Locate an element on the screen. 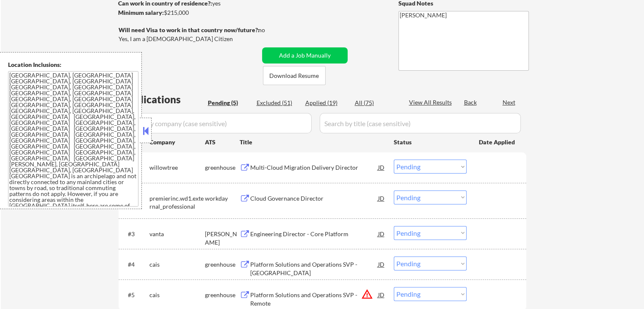 This screenshot has width=644, height=309. input: Search by company (case sensitive) is located at coordinates (216, 123).